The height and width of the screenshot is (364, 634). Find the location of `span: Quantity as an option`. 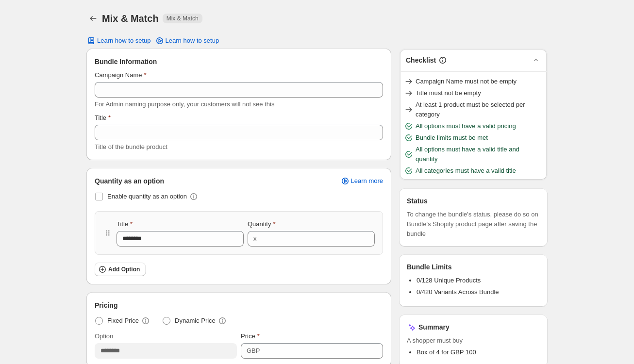

span: Quantity as an option is located at coordinates (129, 181).